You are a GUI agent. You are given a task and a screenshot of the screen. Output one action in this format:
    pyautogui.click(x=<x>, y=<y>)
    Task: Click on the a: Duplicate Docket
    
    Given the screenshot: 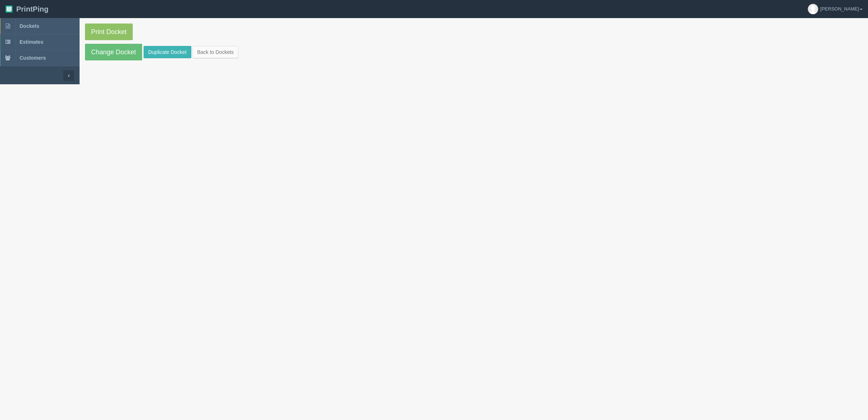 What is the action you would take?
    pyautogui.click(x=168, y=52)
    